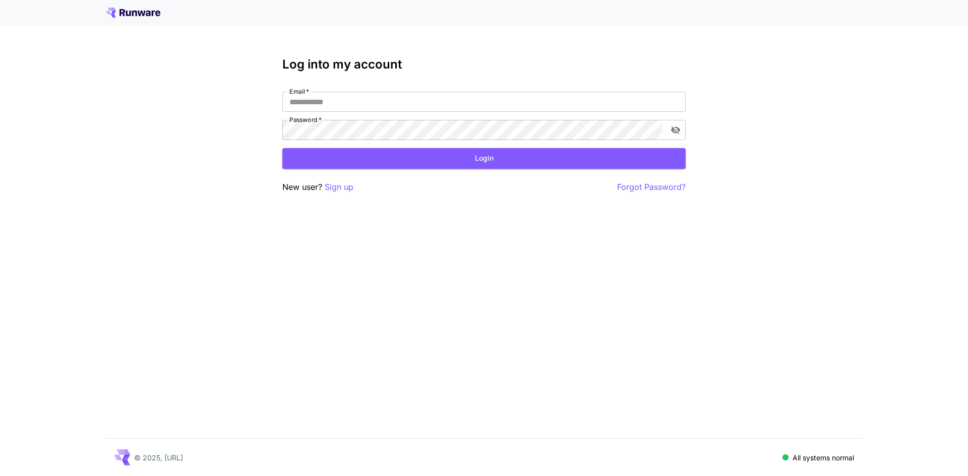 Image resolution: width=968 pixels, height=476 pixels. I want to click on p: All systems normal, so click(823, 458).